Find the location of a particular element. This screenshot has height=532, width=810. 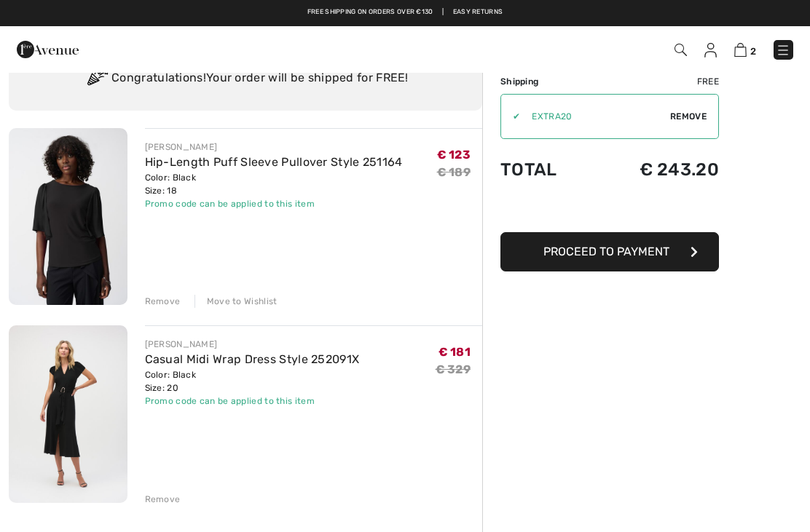

img: Casual Midi Wrap Dress Style 252091X is located at coordinates (68, 414).